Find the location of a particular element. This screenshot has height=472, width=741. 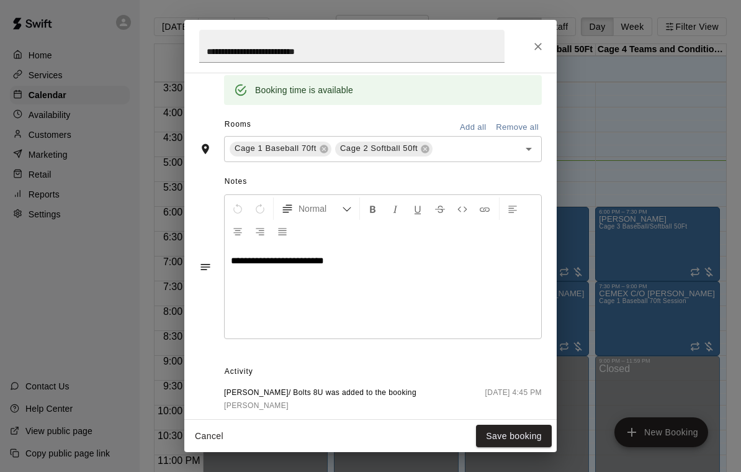

button: Format Underline is located at coordinates (418, 209).